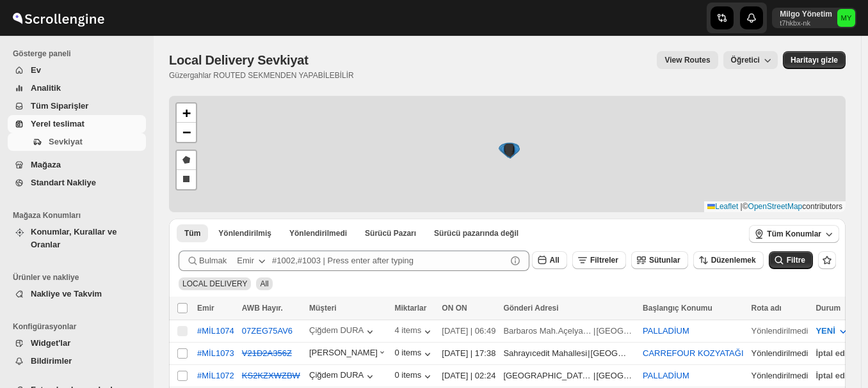 The width and height of the screenshot is (868, 388). I want to click on button: view route, so click(687, 60).